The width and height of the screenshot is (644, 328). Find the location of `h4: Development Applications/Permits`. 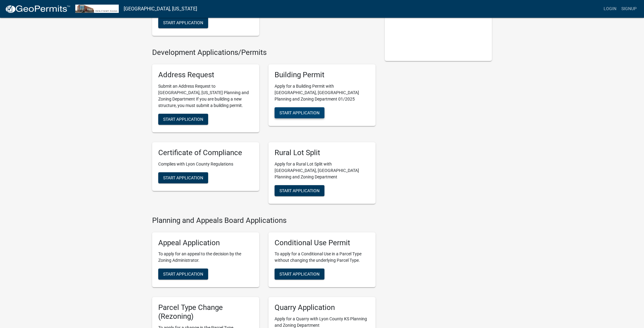

h4: Development Applications/Permits is located at coordinates (264, 52).